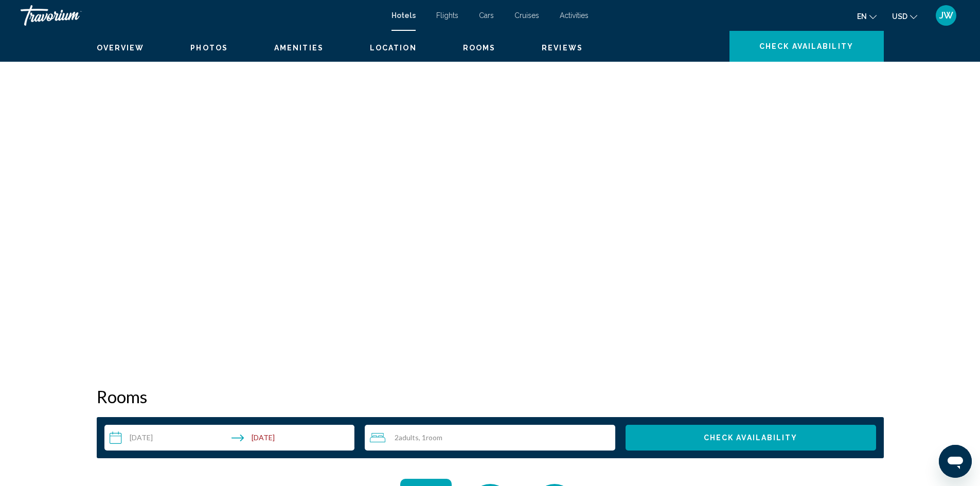  What do you see at coordinates (574, 15) in the screenshot?
I see `a: Activities` at bounding box center [574, 15].